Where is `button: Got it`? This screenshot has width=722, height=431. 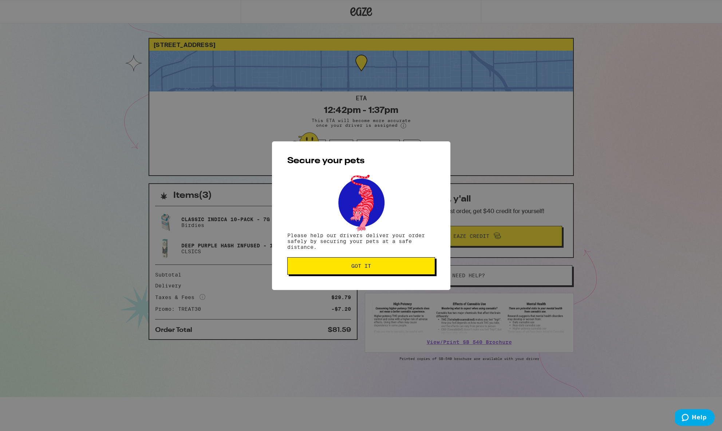 button: Got it is located at coordinates (361, 266).